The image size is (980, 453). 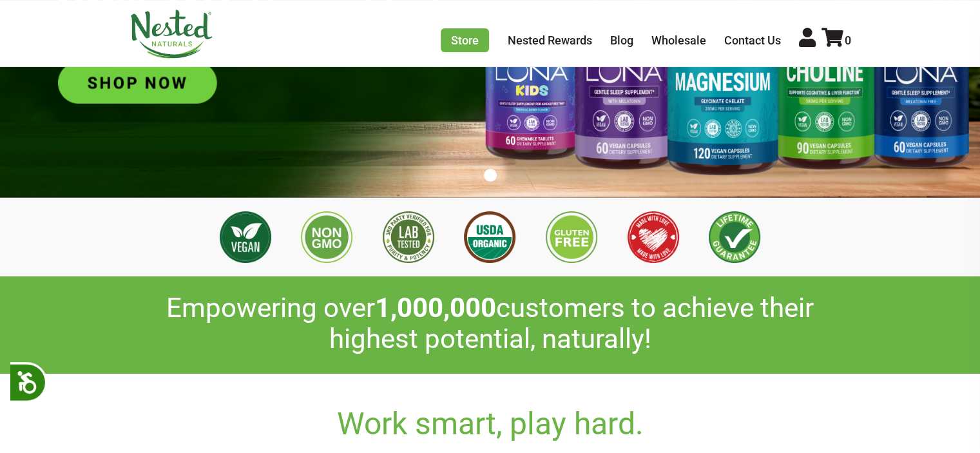 What do you see at coordinates (409, 237) in the screenshot?
I see `img: 3rd Party Lab Tested` at bounding box center [409, 237].